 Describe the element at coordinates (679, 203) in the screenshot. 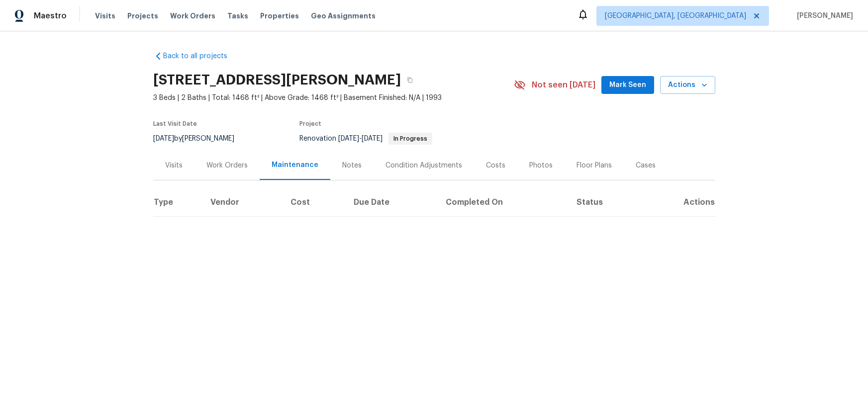

I see `th: Actions` at that location.